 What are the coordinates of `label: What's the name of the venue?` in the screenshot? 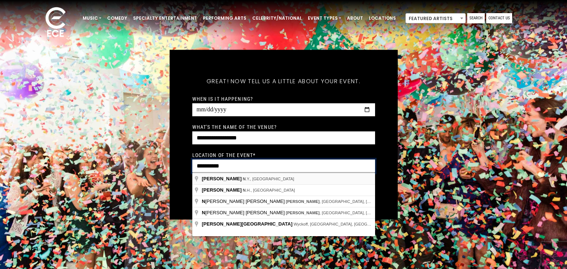 It's located at (234, 127).